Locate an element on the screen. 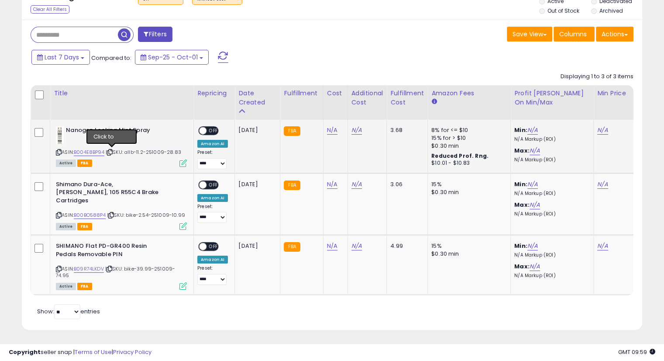  button: Sep-25 - Oct-01 is located at coordinates (172, 57).